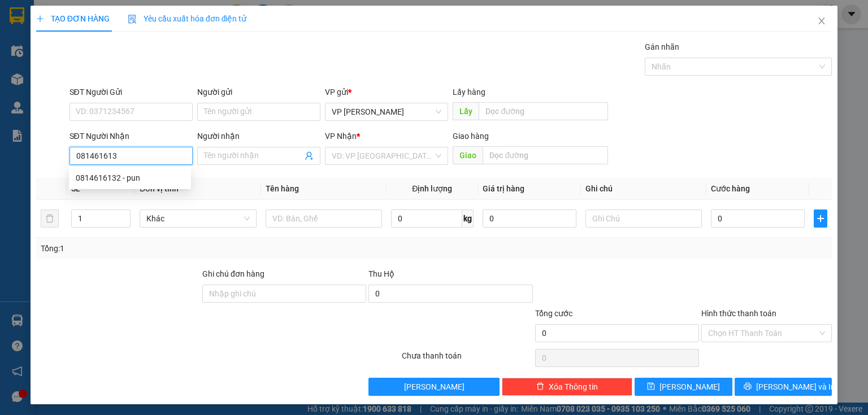 Image resolution: width=868 pixels, height=415 pixels. What do you see at coordinates (233, 274) in the screenshot?
I see `label: Ghi chú đơn hàng` at bounding box center [233, 274].